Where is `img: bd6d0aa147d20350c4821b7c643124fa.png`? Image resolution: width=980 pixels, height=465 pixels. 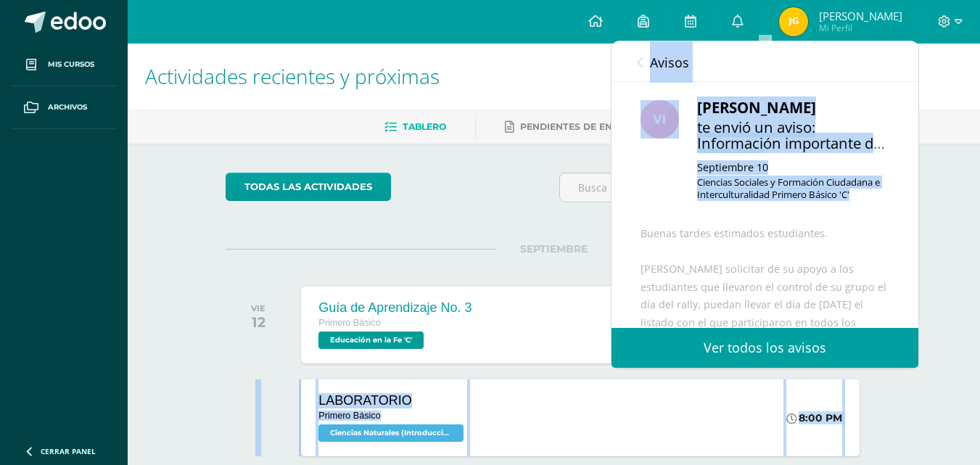 img: bd6d0aa147d20350c4821b7c643124fa.png is located at coordinates (659, 119).